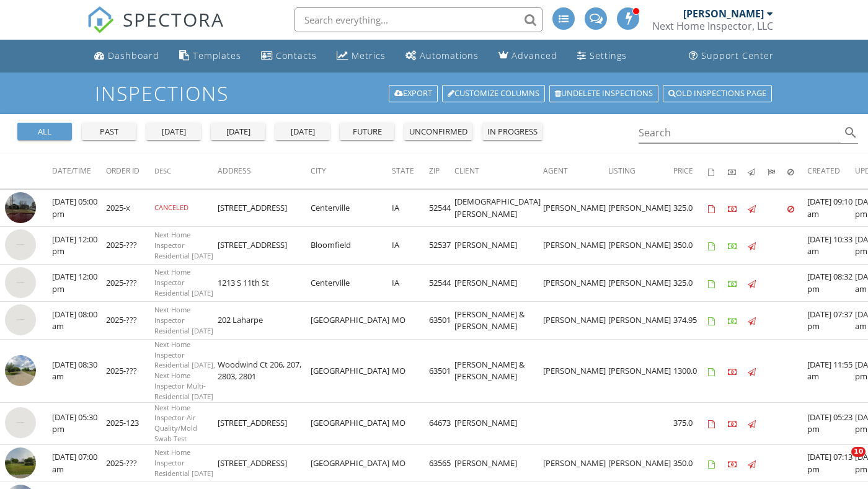 This screenshot has width=868, height=489. I want to click on div: Next Home Inspector, LLC, so click(713, 26).